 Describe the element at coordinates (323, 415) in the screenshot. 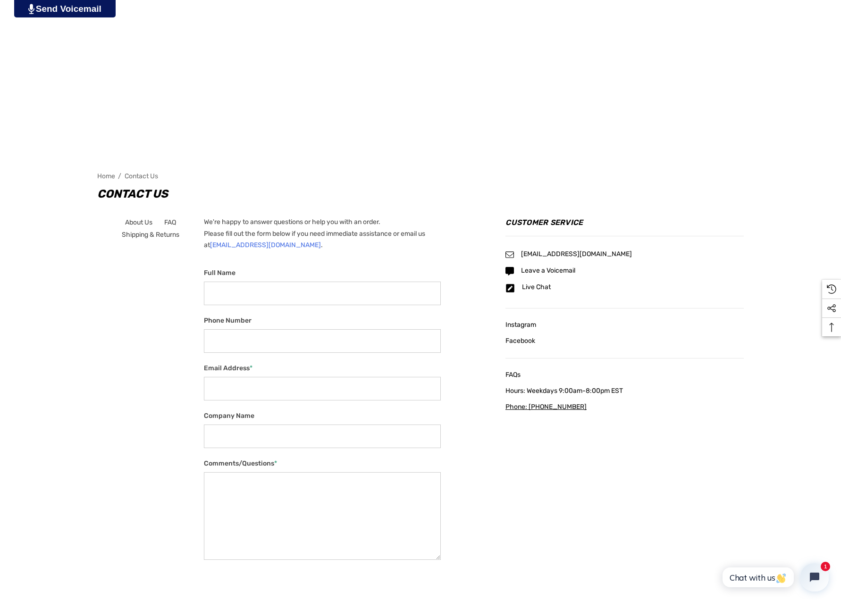

I see `label: Company Name` at that location.